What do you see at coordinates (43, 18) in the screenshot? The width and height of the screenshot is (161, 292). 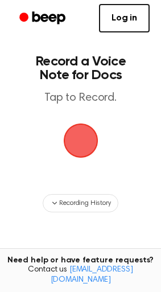 I see `a: Beep` at bounding box center [43, 18].